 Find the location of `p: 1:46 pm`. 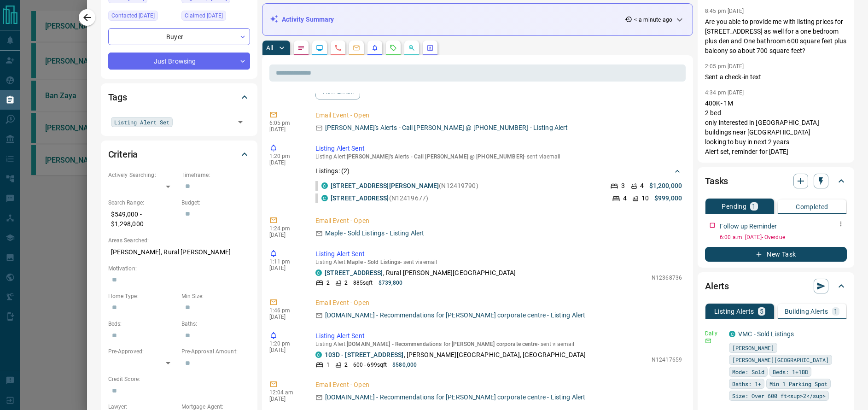

p: 1:46 pm is located at coordinates (286, 310).